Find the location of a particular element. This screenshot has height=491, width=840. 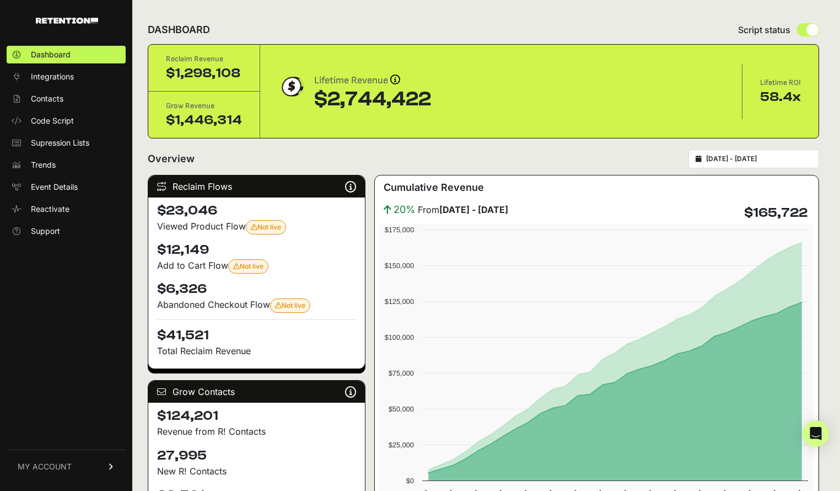

text: $75,000 is located at coordinates (401, 373).